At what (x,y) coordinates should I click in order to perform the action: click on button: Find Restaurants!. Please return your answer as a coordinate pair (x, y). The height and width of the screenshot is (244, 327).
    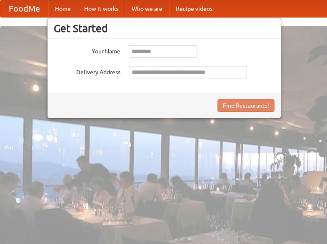
    Looking at the image, I should click on (246, 105).